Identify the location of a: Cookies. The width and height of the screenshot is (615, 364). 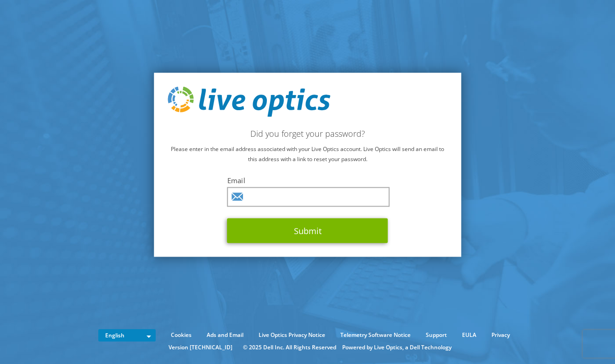
(181, 335).